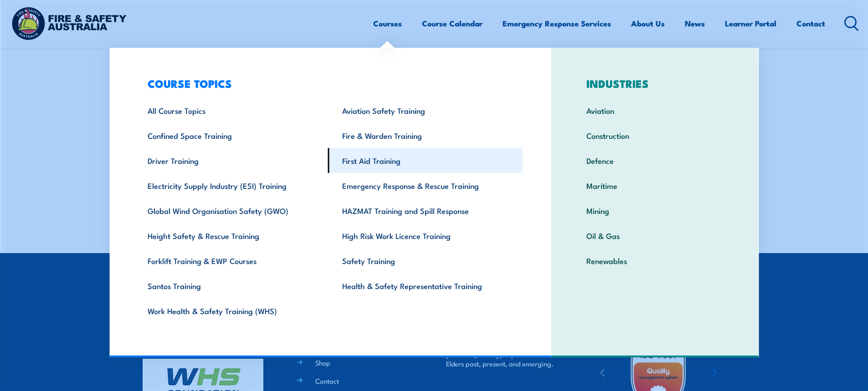 This screenshot has width=868, height=391. What do you see at coordinates (231, 185) in the screenshot?
I see `a: Electricity Supply Industry (ESI) Training` at bounding box center [231, 185].